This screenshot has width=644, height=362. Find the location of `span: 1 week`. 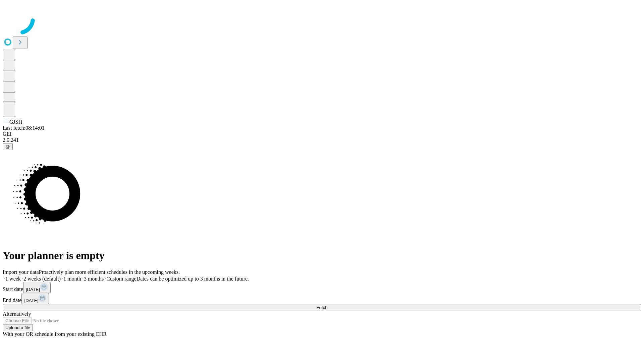

span: 1 week is located at coordinates (13, 279).